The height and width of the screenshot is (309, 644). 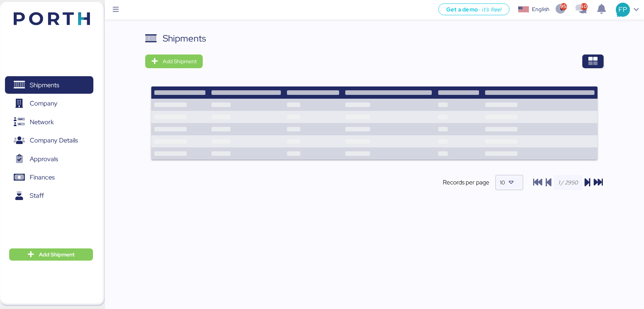 I want to click on span: Records per page, so click(x=466, y=182).